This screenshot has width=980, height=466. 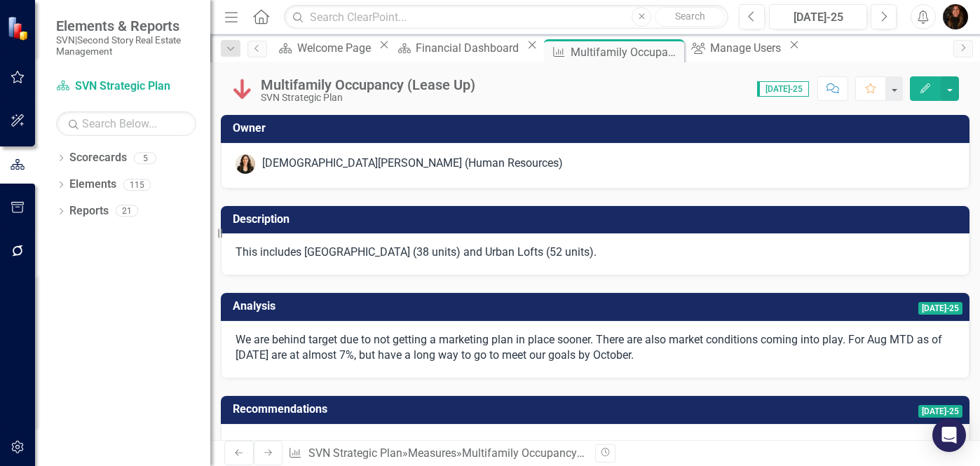 I want to click on button: Jill Allen, so click(x=955, y=17).